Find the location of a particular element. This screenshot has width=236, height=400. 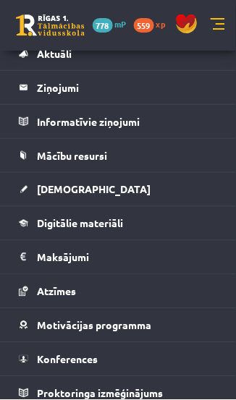

a: Konferences is located at coordinates (118, 360).